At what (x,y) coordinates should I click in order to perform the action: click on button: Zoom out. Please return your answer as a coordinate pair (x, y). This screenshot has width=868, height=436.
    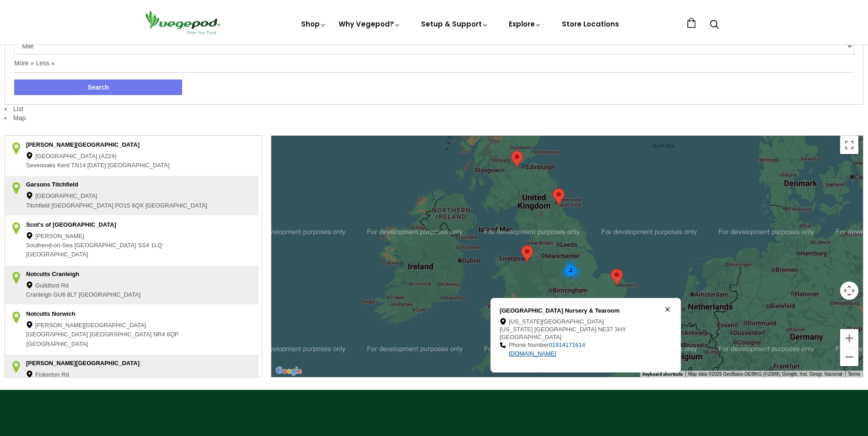
    Looking at the image, I should click on (850, 358).